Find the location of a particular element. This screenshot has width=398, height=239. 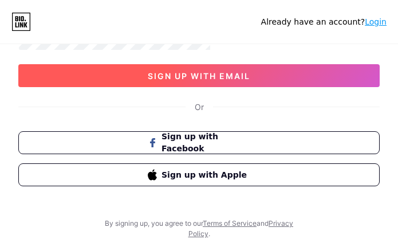

button: Sign up with Apple is located at coordinates (199, 175).